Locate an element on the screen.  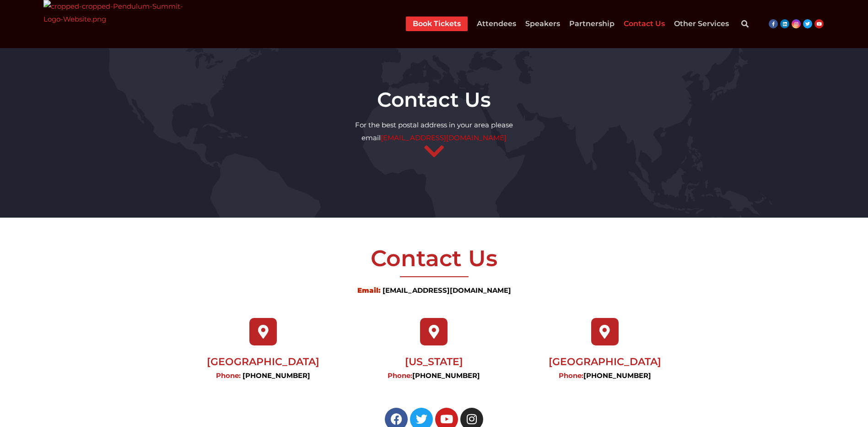
nav: Menu is located at coordinates (568, 24).